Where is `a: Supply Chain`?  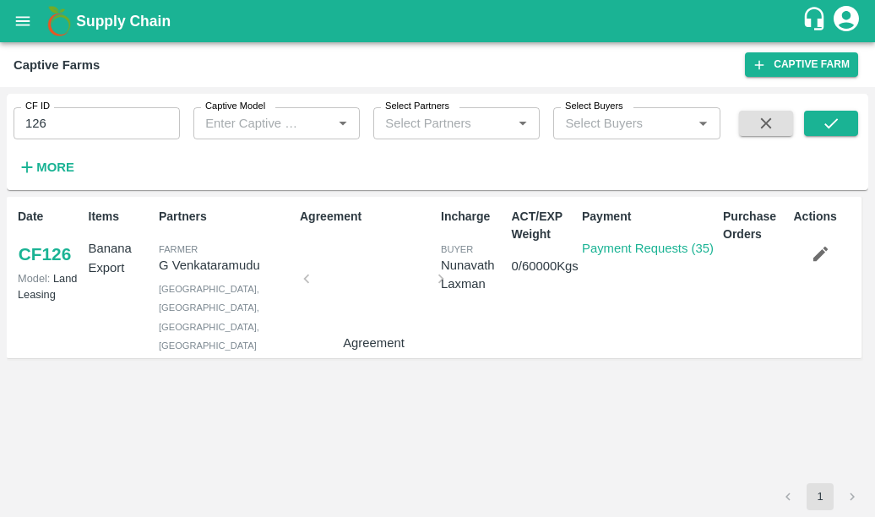 a: Supply Chain is located at coordinates (438, 21).